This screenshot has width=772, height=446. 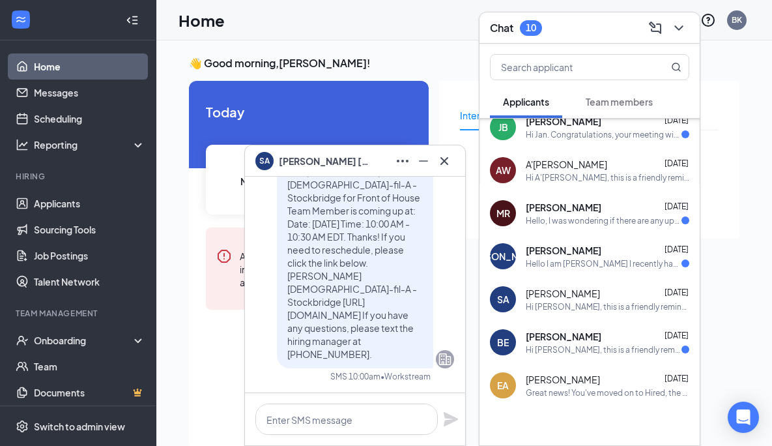 I want to click on div: JB, so click(x=503, y=127).